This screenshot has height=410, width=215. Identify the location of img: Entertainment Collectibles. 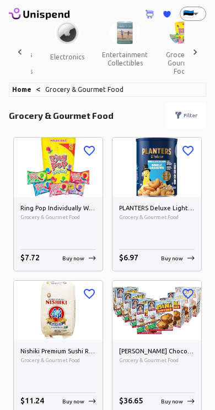
(125, 32).